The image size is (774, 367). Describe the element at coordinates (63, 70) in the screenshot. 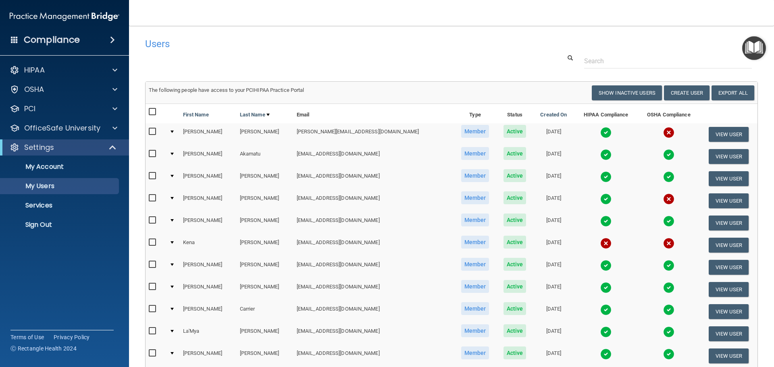

I see `a: HIPAA` at that location.